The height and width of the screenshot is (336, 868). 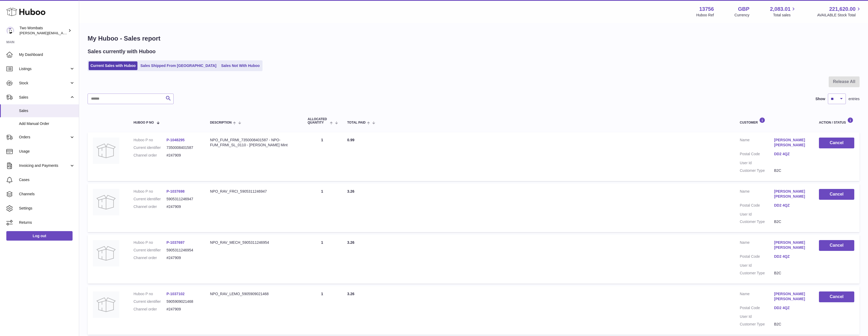 I want to click on h1: My Huboo - Sales report, so click(x=474, y=38).